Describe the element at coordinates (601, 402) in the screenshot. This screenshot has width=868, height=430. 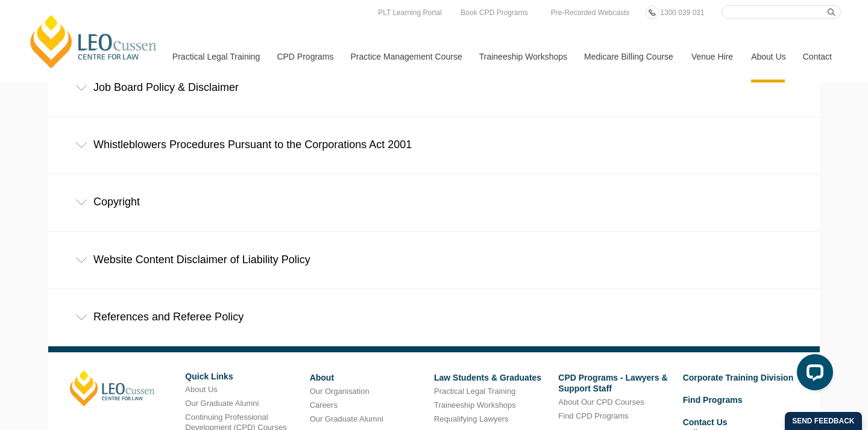
I see `a: About Our CPD Courses` at that location.